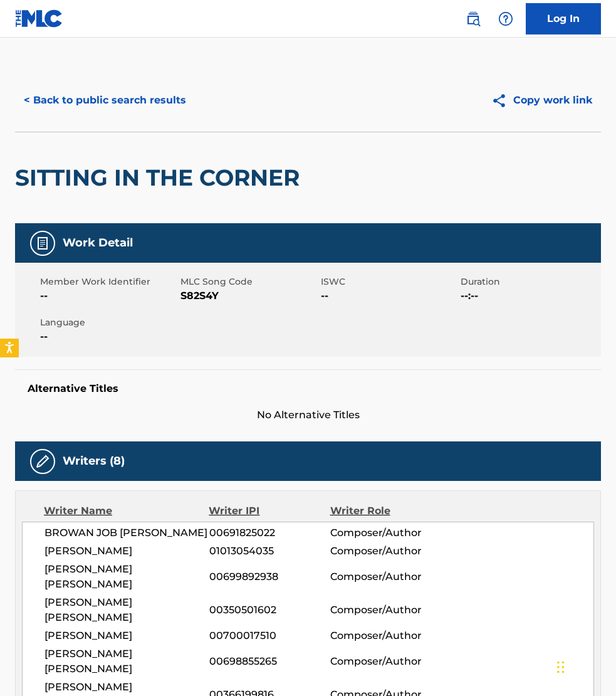 This screenshot has height=696, width=616. I want to click on img: search, so click(474, 19).